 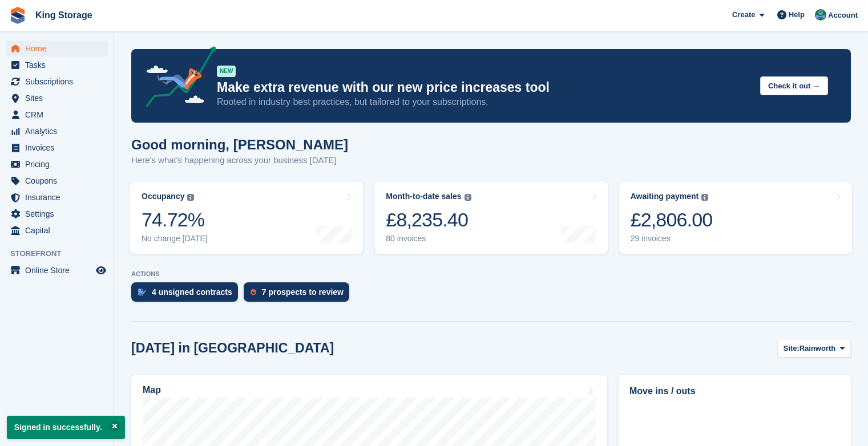 I want to click on span: Create, so click(x=744, y=15).